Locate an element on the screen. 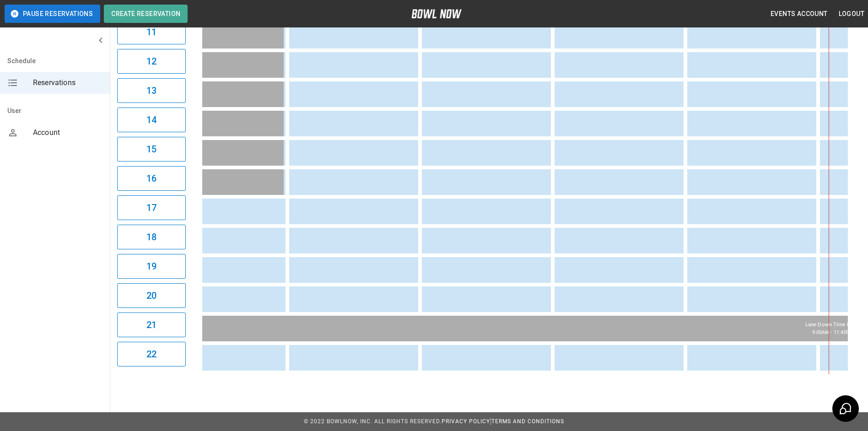 The image size is (868, 431). button: Pause Reservations is located at coordinates (52, 14).